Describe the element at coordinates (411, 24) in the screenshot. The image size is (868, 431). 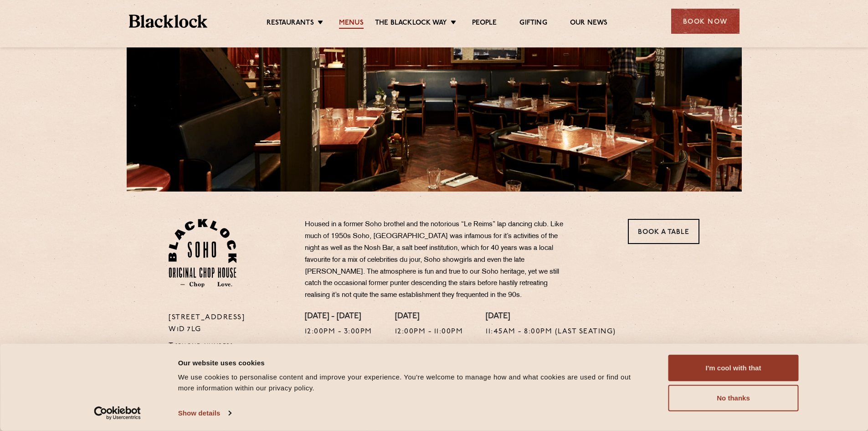
I see `a: The Blacklock Way` at that location.